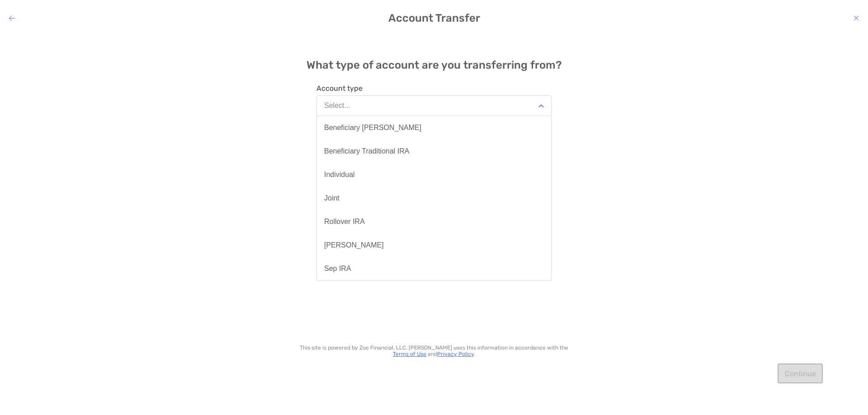  I want to click on a: Terms of Use, so click(409, 354).